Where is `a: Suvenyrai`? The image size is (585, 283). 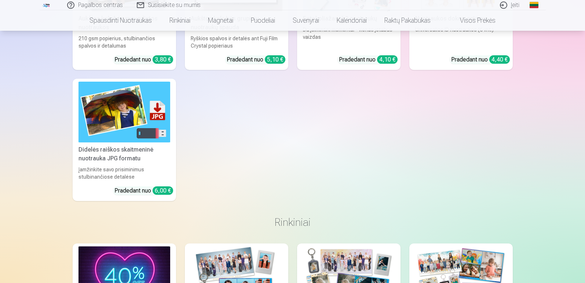
a: Suvenyrai is located at coordinates (306, 21).